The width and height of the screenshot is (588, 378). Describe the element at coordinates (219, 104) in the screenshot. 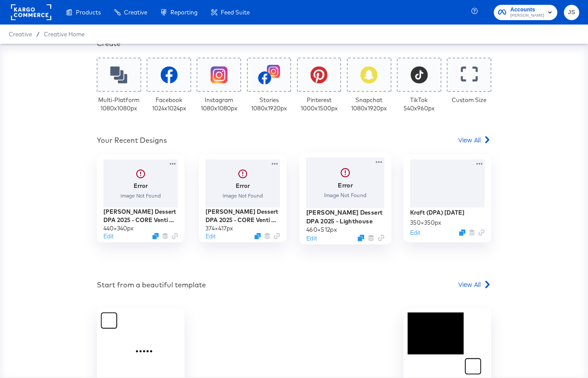

I see `div: Instagram 1080 x 1080 px` at that location.